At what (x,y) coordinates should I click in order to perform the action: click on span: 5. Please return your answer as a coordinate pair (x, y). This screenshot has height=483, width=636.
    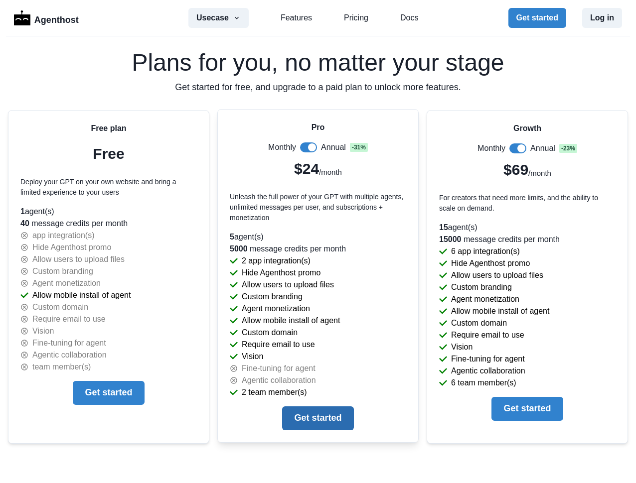
    Looking at the image, I should click on (232, 237).